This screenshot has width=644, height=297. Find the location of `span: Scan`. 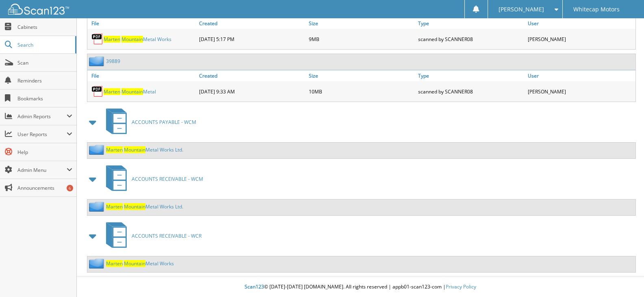

span: Scan is located at coordinates (45, 63).